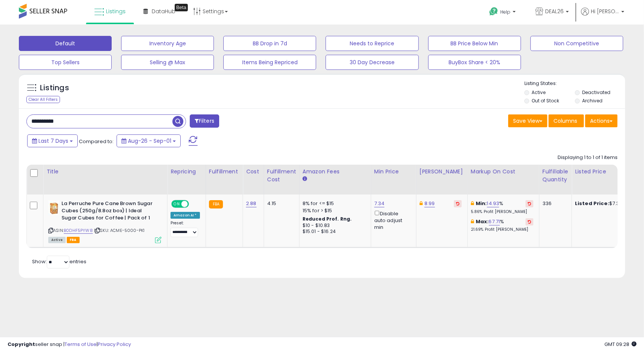 The image size is (644, 352). What do you see at coordinates (539, 92) in the screenshot?
I see `label: Active` at bounding box center [539, 92].